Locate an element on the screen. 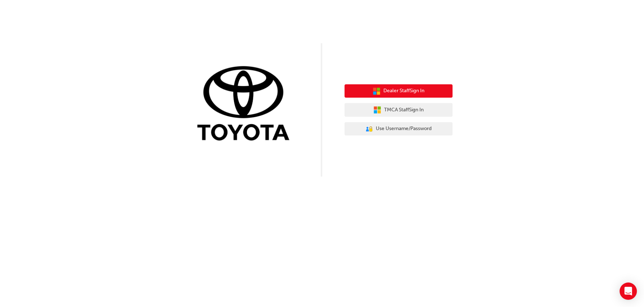  button: TMCA StaffSign In is located at coordinates (398, 110).